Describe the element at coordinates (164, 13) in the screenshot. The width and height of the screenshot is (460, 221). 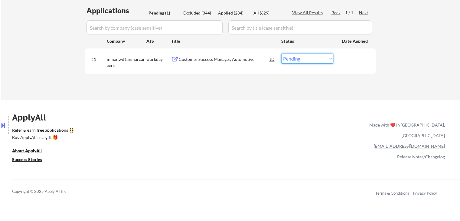
I see `div: Pending (1)` at that location.